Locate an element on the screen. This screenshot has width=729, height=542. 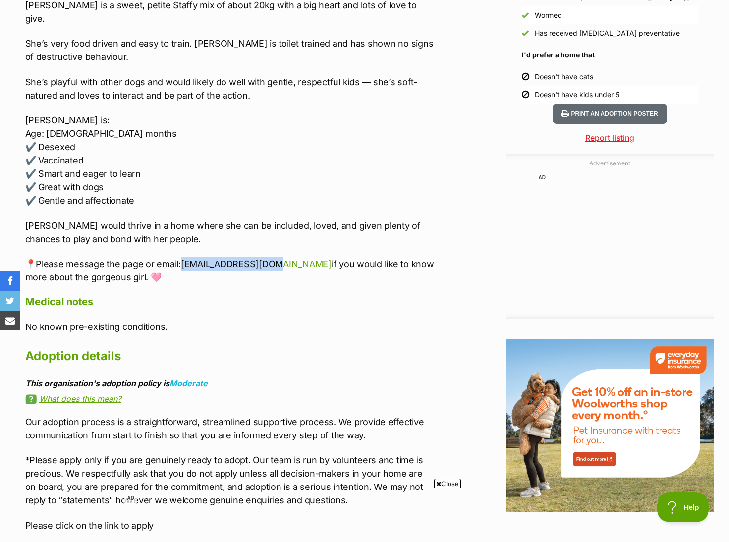
h4: I'd prefer a home that is located at coordinates (610, 55).